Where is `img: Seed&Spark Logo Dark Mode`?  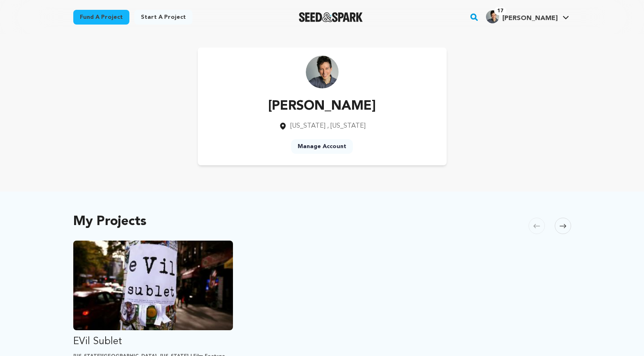
img: Seed&Spark Logo Dark Mode is located at coordinates (331, 17).